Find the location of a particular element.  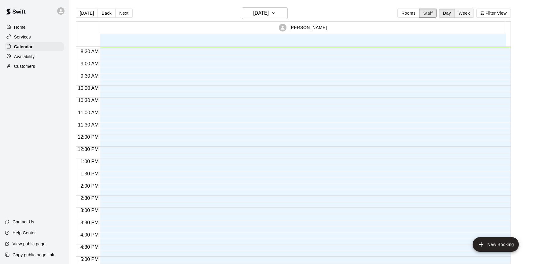

p: Home is located at coordinates (20, 27).